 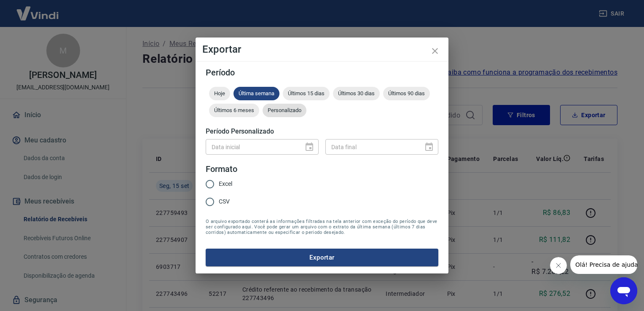 What do you see at coordinates (225, 184) in the screenshot?
I see `span: Excel` at bounding box center [225, 184].